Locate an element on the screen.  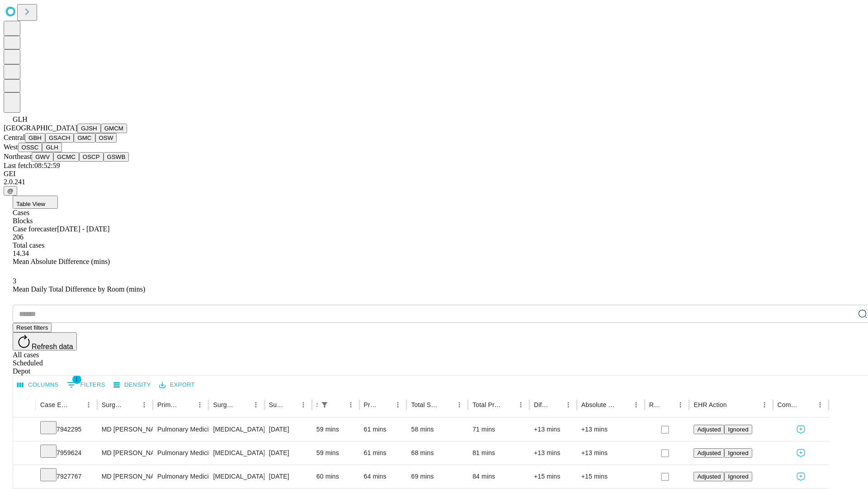
span: 206 is located at coordinates (18, 236).